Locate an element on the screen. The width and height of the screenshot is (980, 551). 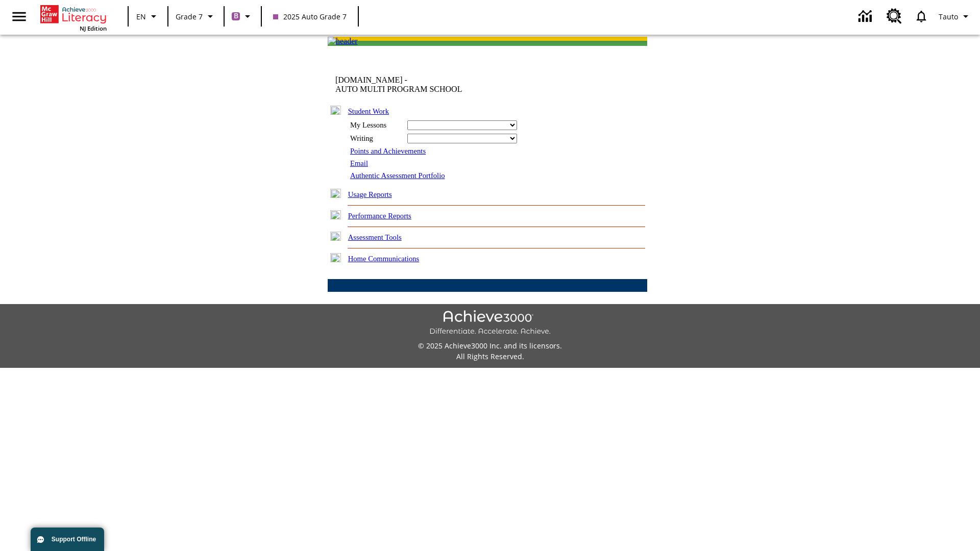
span: 2025 Auto Grade 7 is located at coordinates (310, 17).